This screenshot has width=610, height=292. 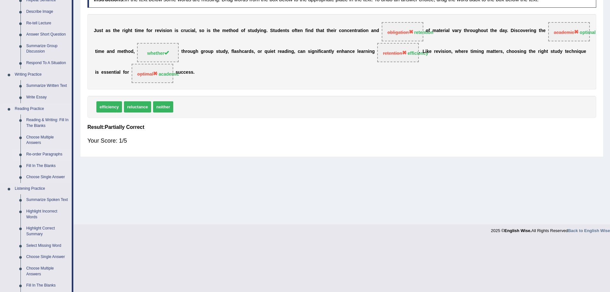 I want to click on a: Re-order Paragraphs, so click(x=47, y=154).